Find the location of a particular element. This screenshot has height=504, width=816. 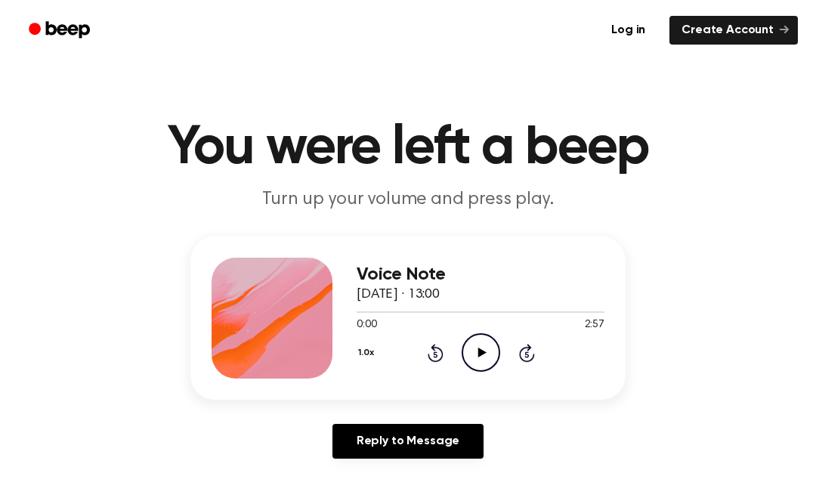

span: 2:57 is located at coordinates (595, 325).